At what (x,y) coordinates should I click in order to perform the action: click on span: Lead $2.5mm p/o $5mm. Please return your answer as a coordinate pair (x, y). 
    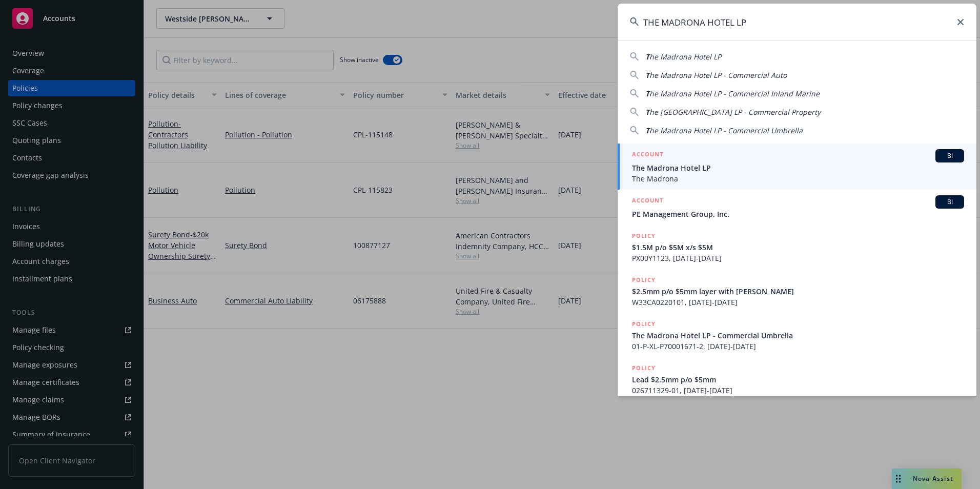
    Looking at the image, I should click on (798, 379).